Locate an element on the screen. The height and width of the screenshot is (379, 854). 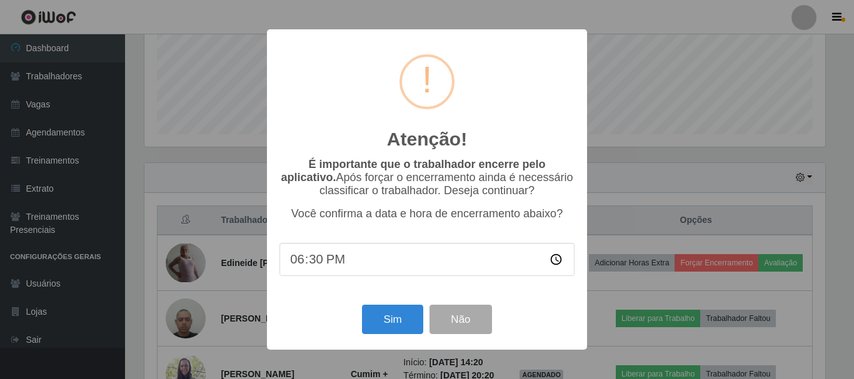
h2: Atenção! is located at coordinates (427, 139).